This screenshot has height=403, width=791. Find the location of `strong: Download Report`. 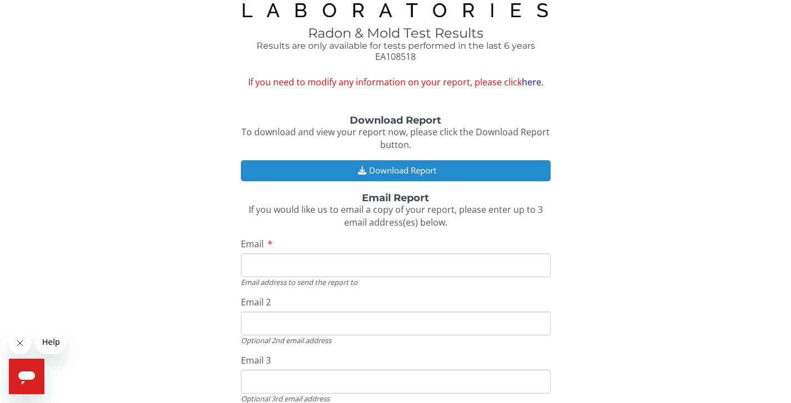

strong: Download Report is located at coordinates (395, 120).